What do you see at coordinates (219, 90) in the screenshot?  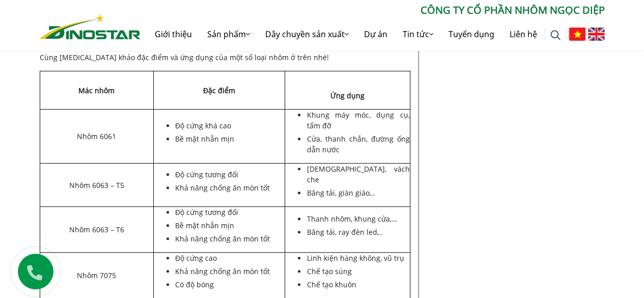 I see `strong: Đặc điểm` at bounding box center [219, 90].